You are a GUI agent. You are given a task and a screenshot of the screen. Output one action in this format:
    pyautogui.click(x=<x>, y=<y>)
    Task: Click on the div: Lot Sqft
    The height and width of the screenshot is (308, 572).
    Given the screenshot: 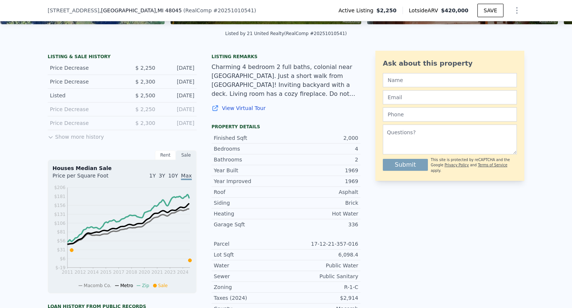 What is the action you would take?
    pyautogui.click(x=250, y=254)
    